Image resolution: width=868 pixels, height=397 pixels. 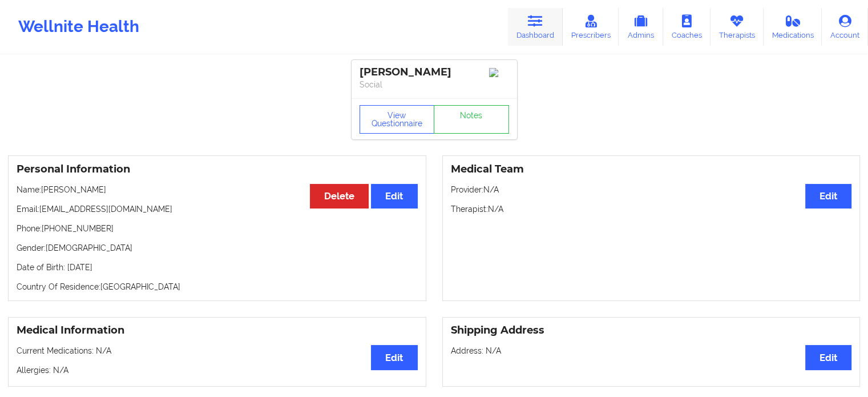 What do you see at coordinates (217, 330) in the screenshot?
I see `h3: Medical Information` at bounding box center [217, 330].